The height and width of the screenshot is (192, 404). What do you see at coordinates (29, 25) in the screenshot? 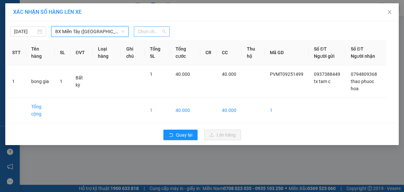
I see `div: TX THANG` at bounding box center [29, 25].